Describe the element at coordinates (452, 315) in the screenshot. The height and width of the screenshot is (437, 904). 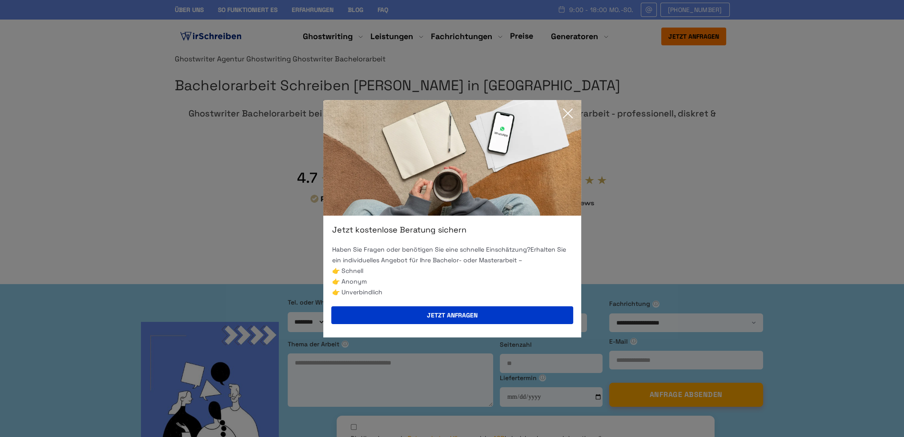
I see `button: Jetzt anfragen` at that location.